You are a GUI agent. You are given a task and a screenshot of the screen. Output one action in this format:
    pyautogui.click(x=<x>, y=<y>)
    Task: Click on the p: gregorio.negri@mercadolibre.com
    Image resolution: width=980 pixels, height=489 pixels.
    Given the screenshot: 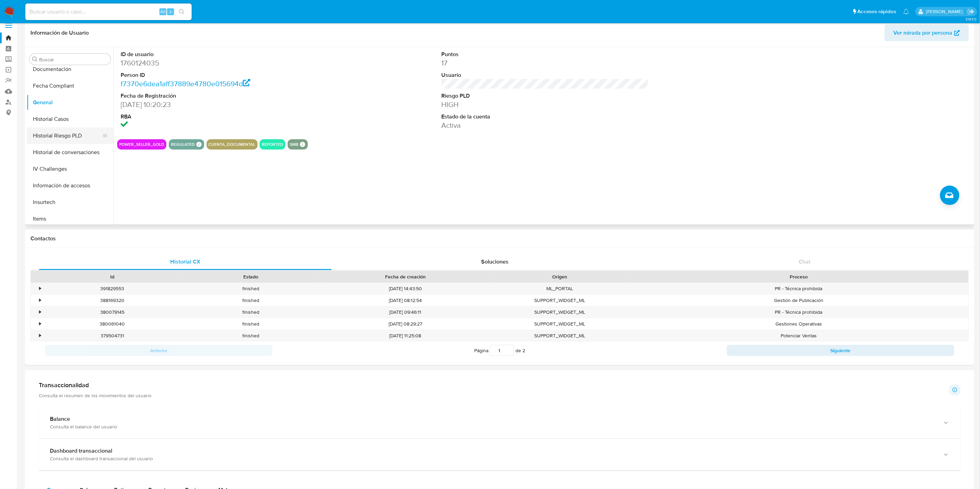 What is the action you would take?
    pyautogui.click(x=945, y=11)
    